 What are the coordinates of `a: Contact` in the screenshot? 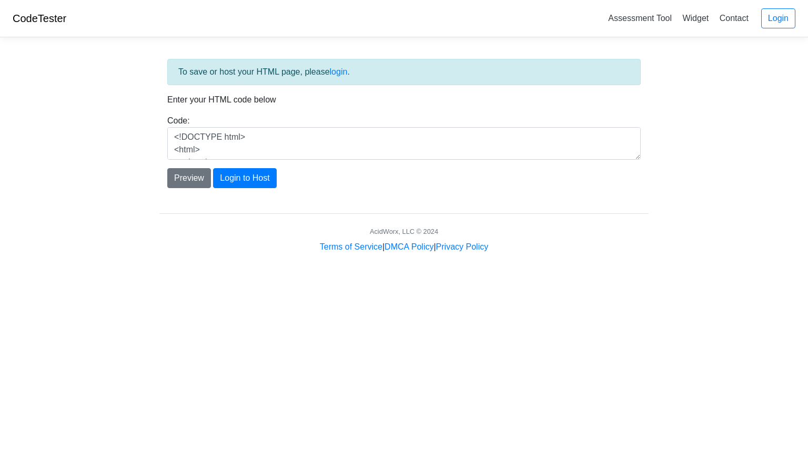 It's located at (734, 18).